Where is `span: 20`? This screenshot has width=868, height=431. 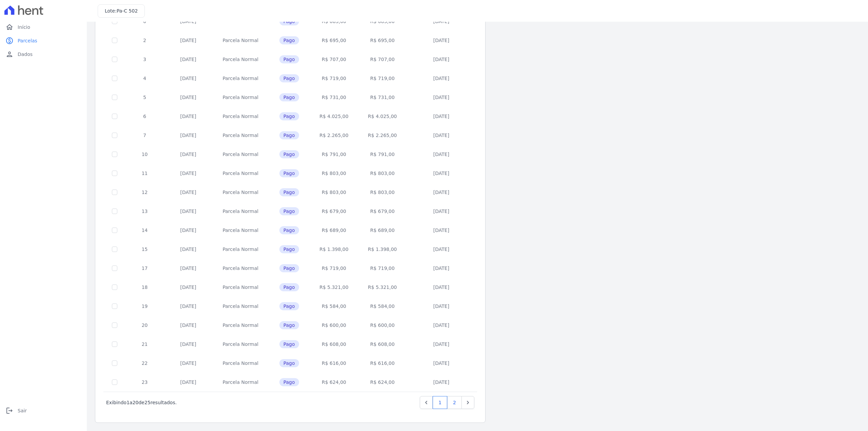 span: 20 is located at coordinates (136, 402).